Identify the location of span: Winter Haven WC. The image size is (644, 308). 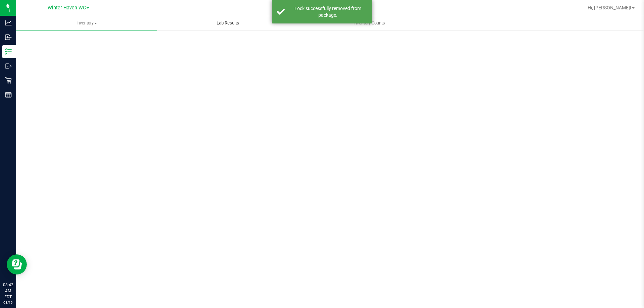
(67, 8).